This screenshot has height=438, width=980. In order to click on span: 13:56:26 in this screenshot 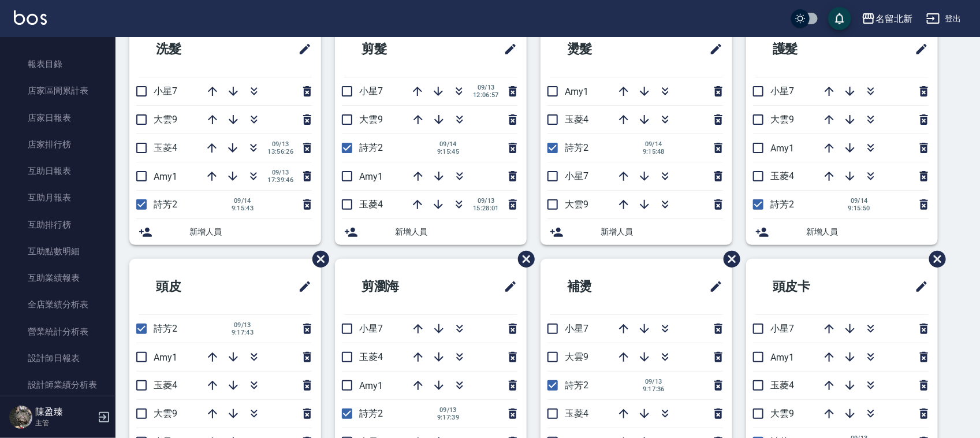, I will do `click(280, 151)`.